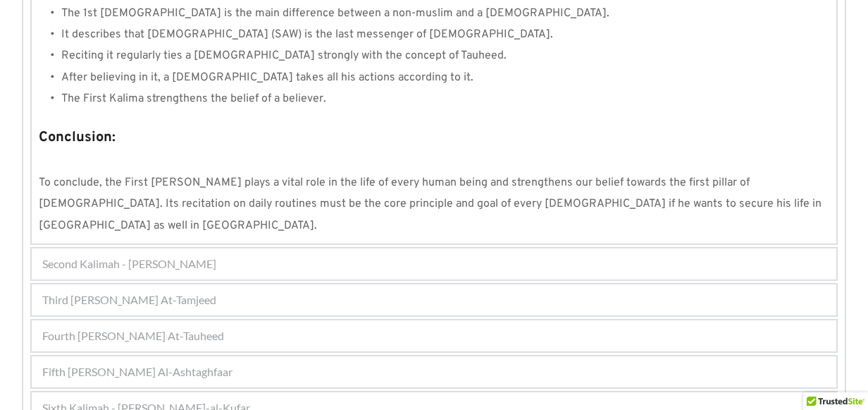 This screenshot has width=868, height=410. What do you see at coordinates (194, 99) in the screenshot?
I see `span: The First Kalima strengthens the belief of a believer.` at bounding box center [194, 99].